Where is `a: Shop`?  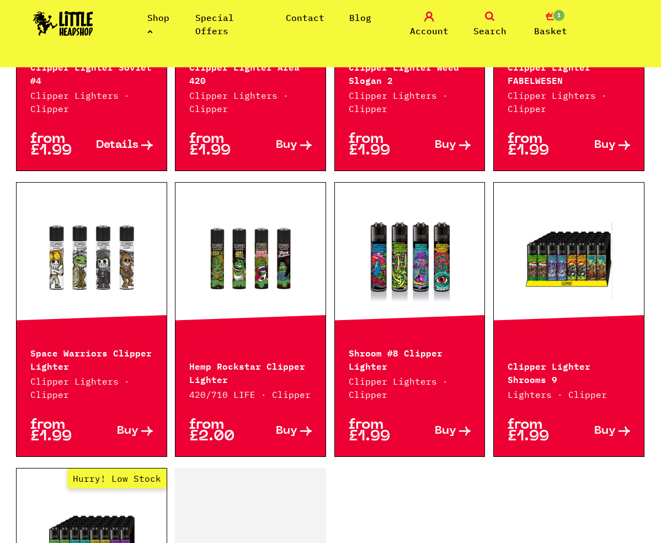
a: Shop is located at coordinates (158, 24).